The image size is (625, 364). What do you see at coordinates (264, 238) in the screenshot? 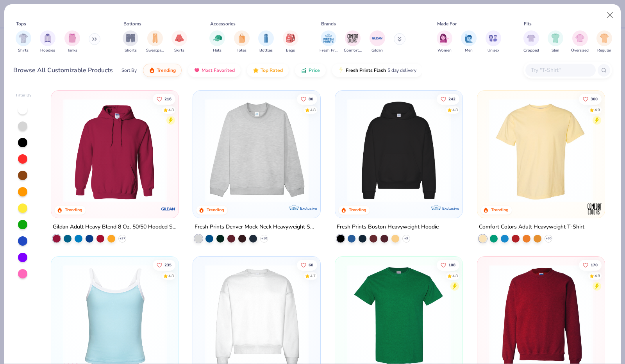
I see `span: + 10` at bounding box center [264, 238].